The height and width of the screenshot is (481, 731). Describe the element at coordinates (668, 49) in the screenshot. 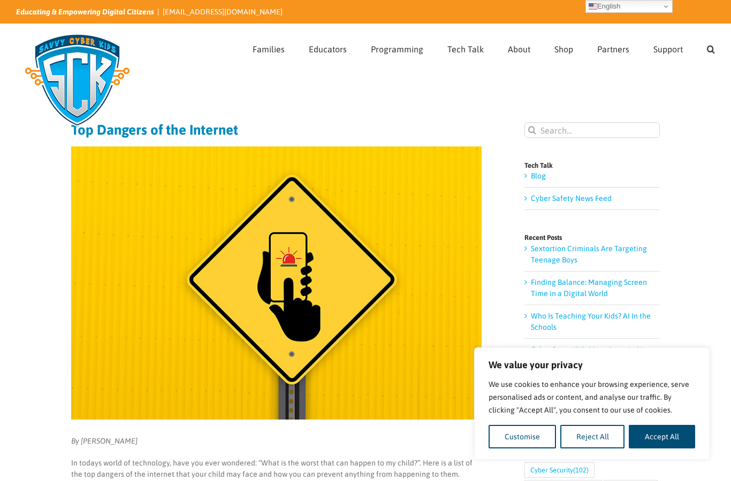

I see `span: Support` at that location.